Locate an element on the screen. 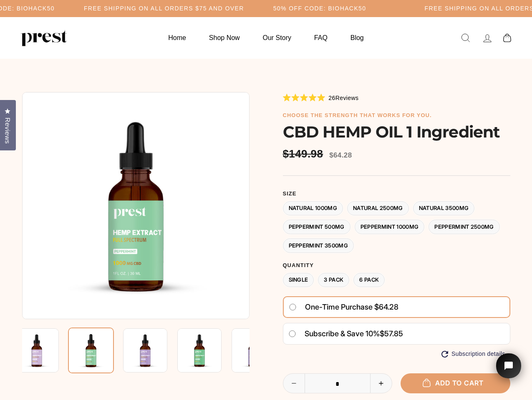  label: 3 Pack is located at coordinates (334, 280).